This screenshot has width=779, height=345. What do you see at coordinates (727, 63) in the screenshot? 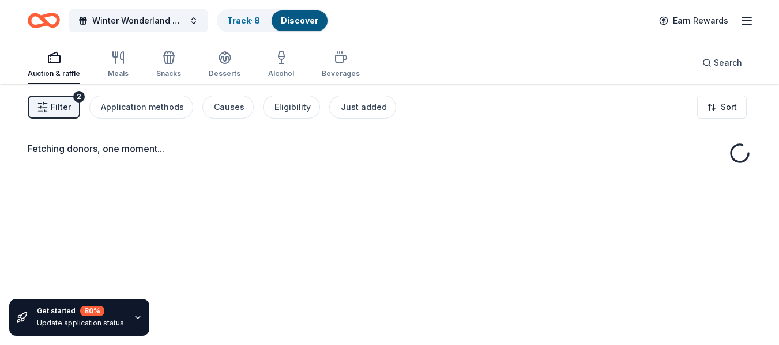
I see `span: Search` at bounding box center [727, 63].